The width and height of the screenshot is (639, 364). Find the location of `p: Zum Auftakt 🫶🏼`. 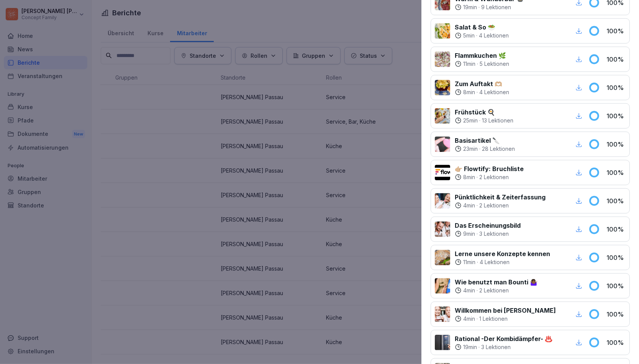

p: Zum Auftakt 🫶🏼 is located at coordinates (482, 84).